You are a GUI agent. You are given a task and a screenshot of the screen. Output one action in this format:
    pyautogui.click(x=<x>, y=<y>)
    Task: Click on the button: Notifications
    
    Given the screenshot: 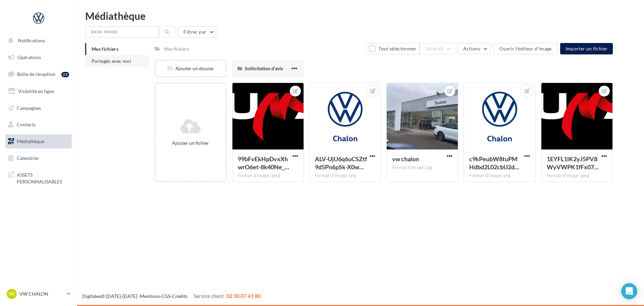 What is the action you would take?
    pyautogui.click(x=37, y=40)
    